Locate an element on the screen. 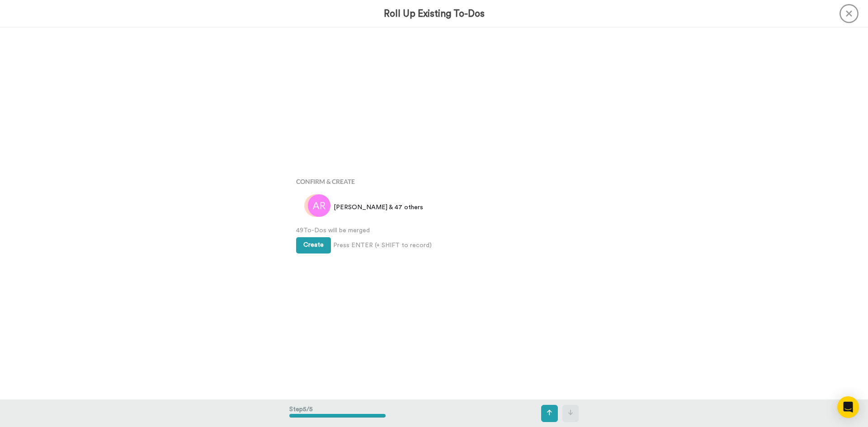 The image size is (868, 427). span: Press ENTER (+ SHIFT to record) is located at coordinates (382, 245).